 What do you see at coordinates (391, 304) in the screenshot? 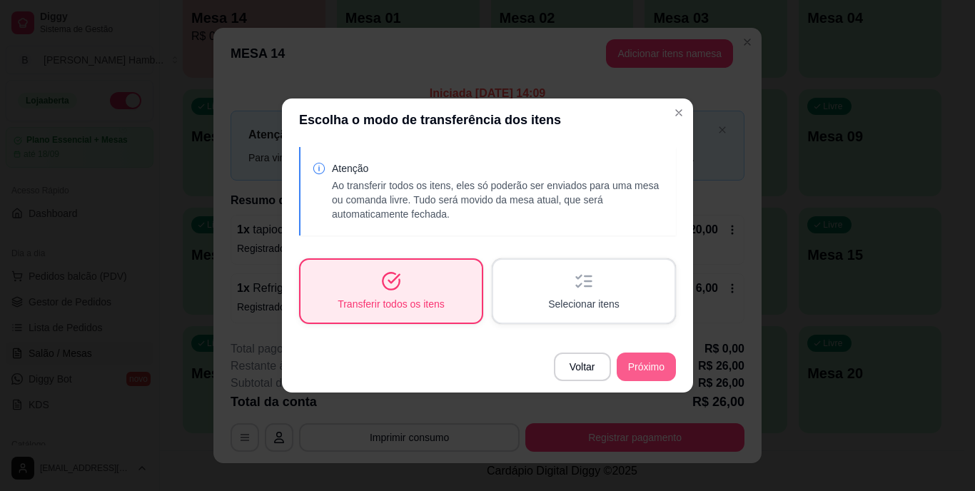
I see `span: Transferir todos os itens` at bounding box center [391, 304].